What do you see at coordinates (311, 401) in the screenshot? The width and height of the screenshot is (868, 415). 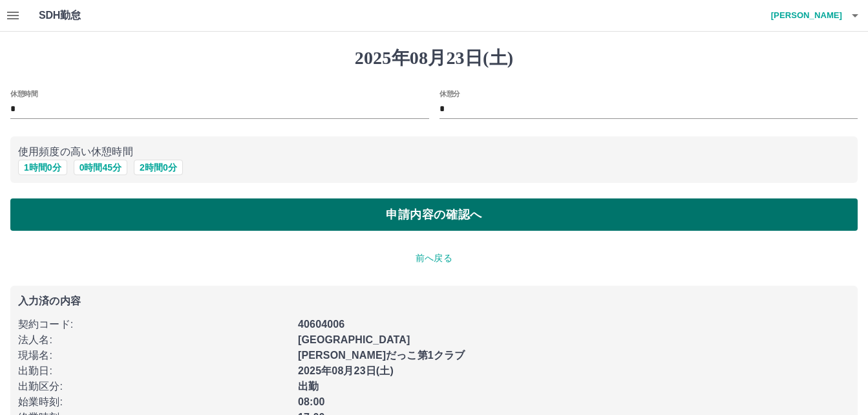 I see `b: 08:00` at bounding box center [311, 401].